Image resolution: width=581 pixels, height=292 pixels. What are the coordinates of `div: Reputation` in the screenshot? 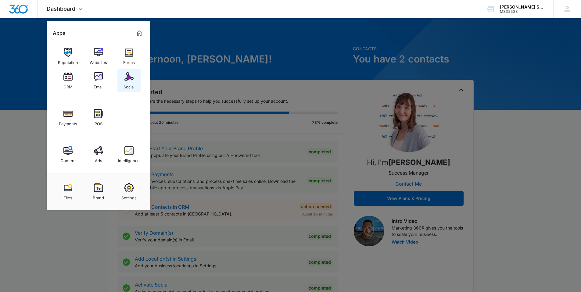 It's located at (68, 61).